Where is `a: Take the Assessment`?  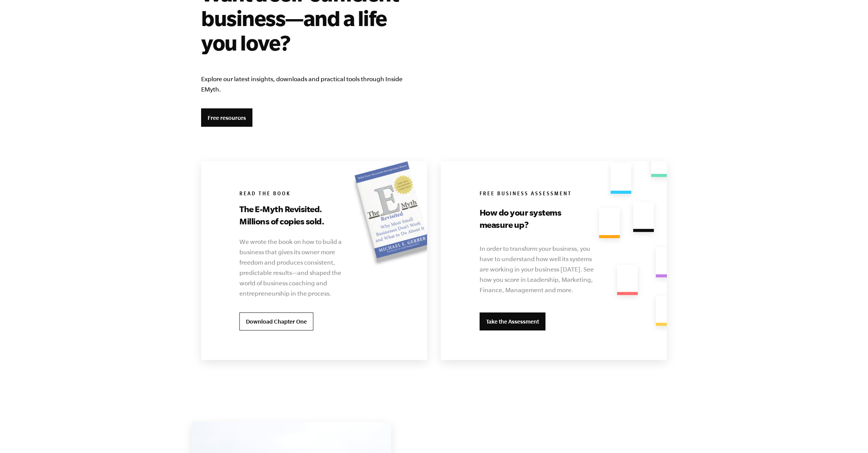 a: Take the Assessment is located at coordinates (513, 322).